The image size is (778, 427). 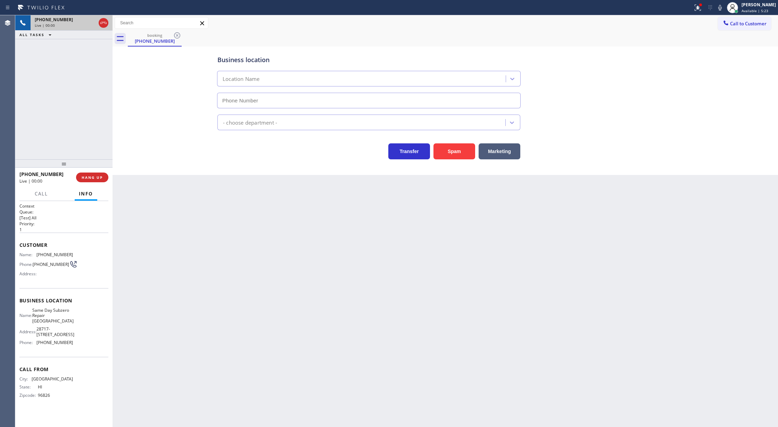 What do you see at coordinates (32, 35) in the screenshot?
I see `span: ALL TASKS` at bounding box center [32, 35].